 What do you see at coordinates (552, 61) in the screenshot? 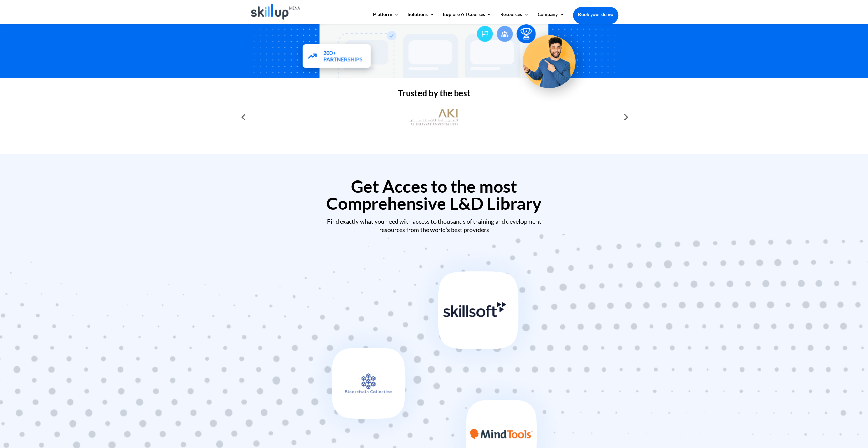
I see `img: Upskill your workforce - SkillUp` at bounding box center [552, 61].